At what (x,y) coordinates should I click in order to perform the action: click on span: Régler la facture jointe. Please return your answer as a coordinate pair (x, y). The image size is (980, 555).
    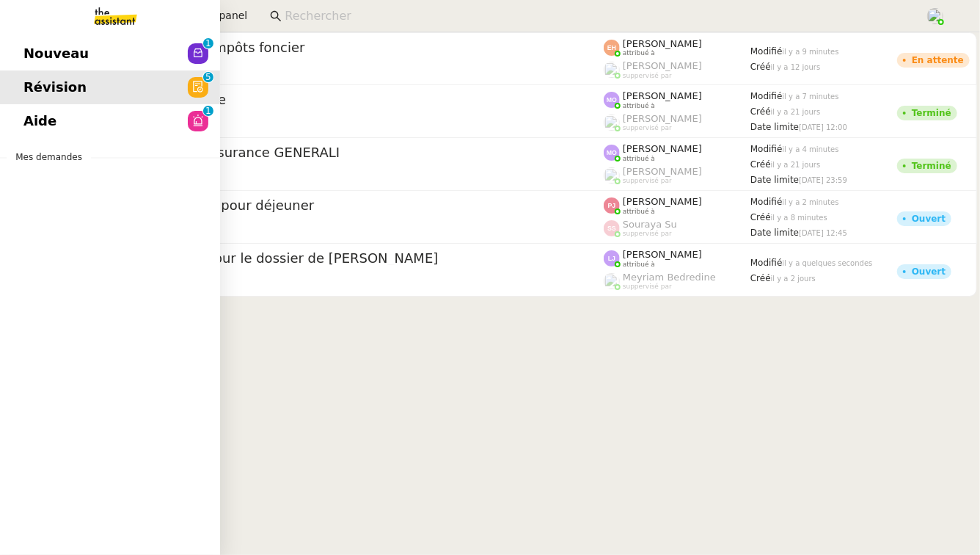
    Looking at the image, I should click on (340, 100).